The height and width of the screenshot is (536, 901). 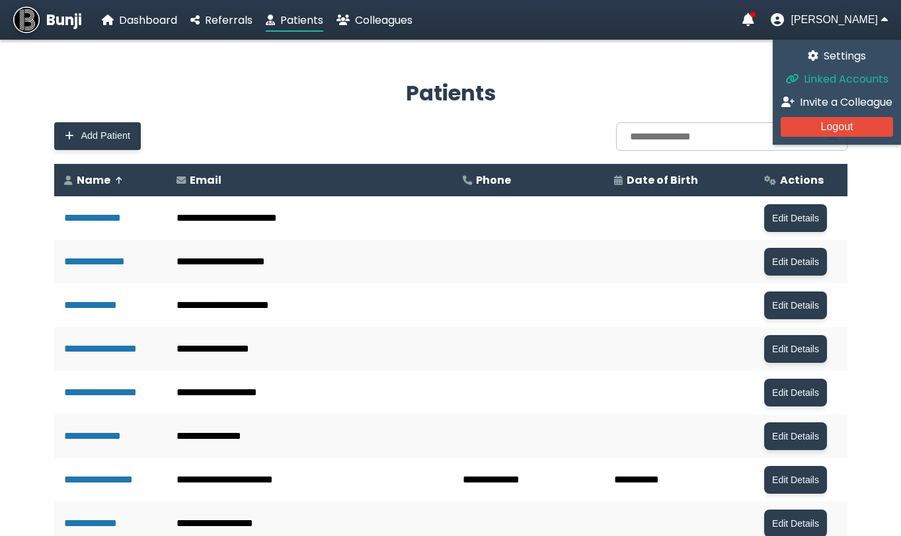 I want to click on button: Add Patient, so click(x=97, y=136).